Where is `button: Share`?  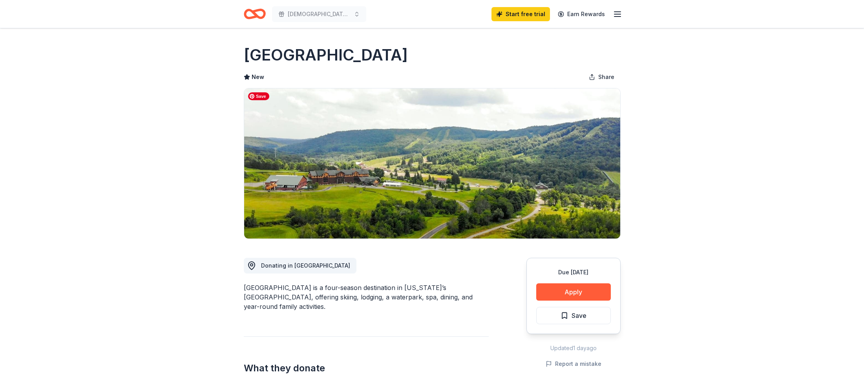 button: Share is located at coordinates (601, 77).